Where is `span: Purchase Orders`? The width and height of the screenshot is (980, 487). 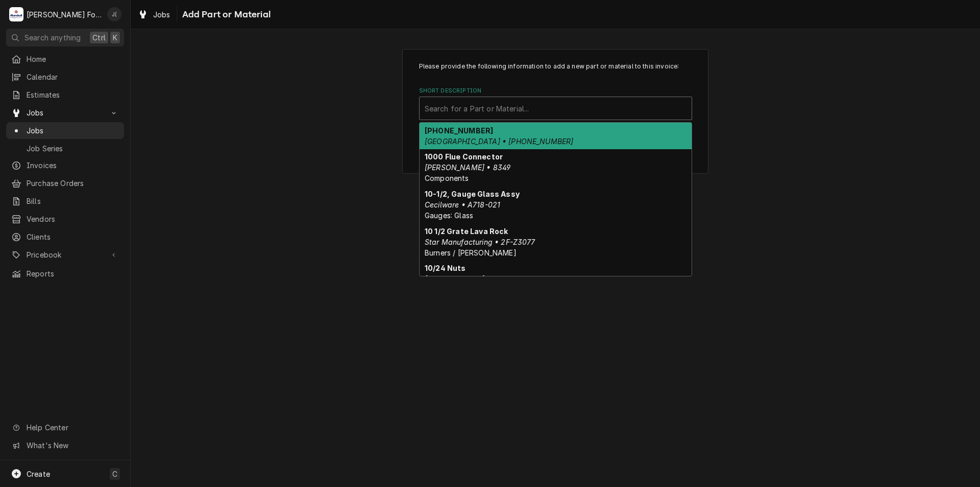 span: Purchase Orders is located at coordinates (72, 183).